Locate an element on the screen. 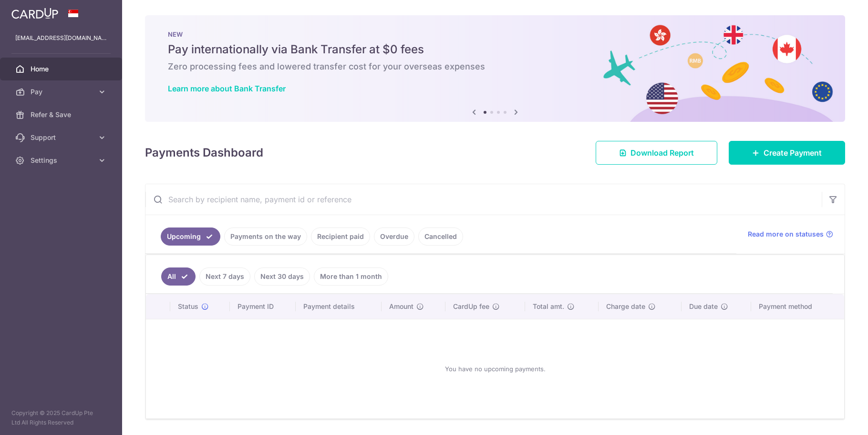 Image resolution: width=868 pixels, height=435 pixels. span: Refer & Save is located at coordinates (62, 115).